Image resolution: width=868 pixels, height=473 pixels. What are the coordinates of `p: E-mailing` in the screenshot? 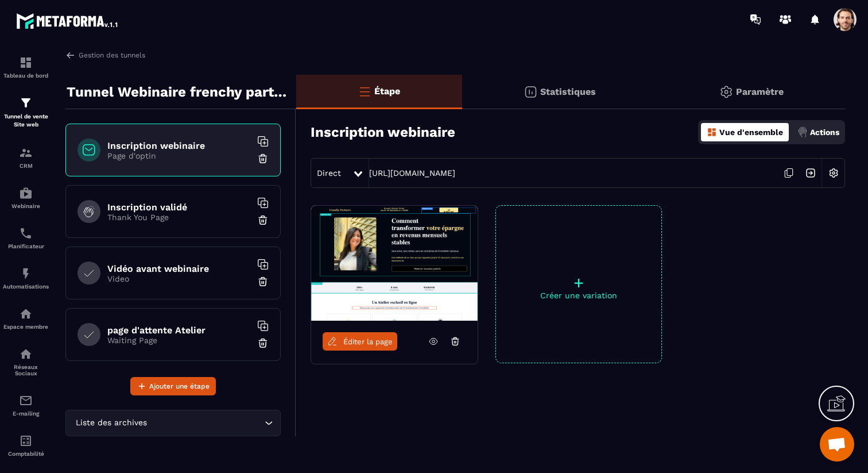 It's located at (26, 413).